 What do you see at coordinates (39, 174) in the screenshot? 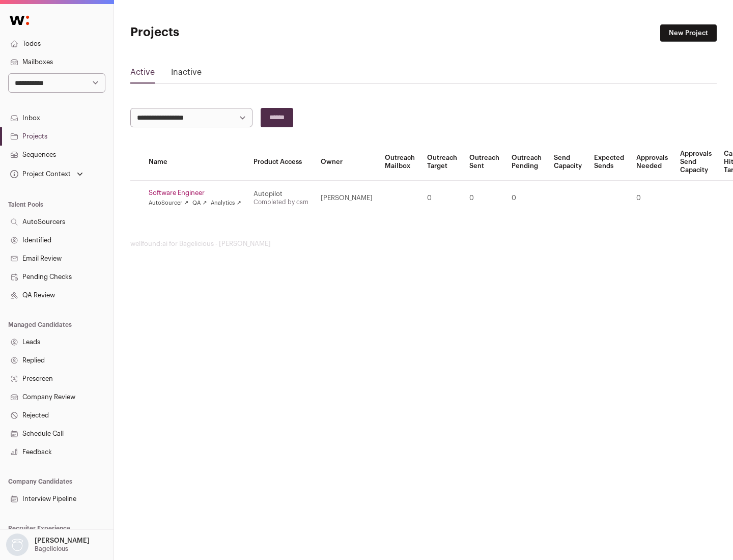
I see `div: Project Context` at bounding box center [39, 174].